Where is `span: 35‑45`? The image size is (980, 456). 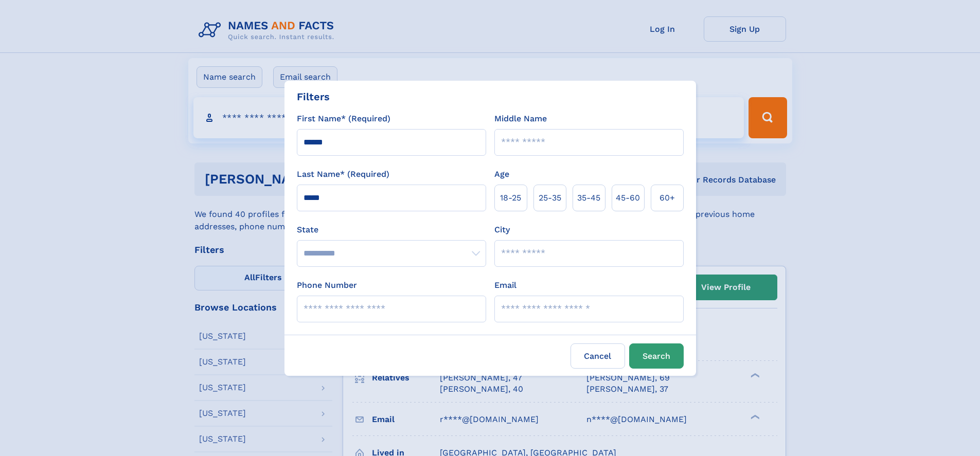
span: 35‑45 is located at coordinates (589, 198).